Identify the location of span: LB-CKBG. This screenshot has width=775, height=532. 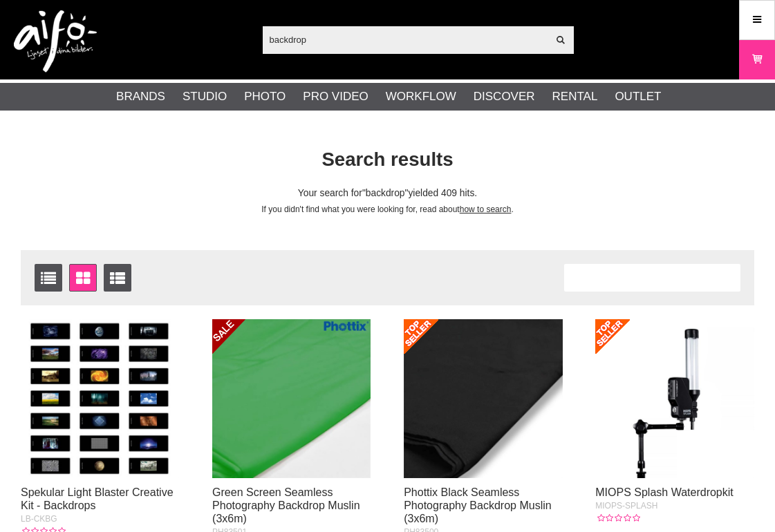
(39, 519).